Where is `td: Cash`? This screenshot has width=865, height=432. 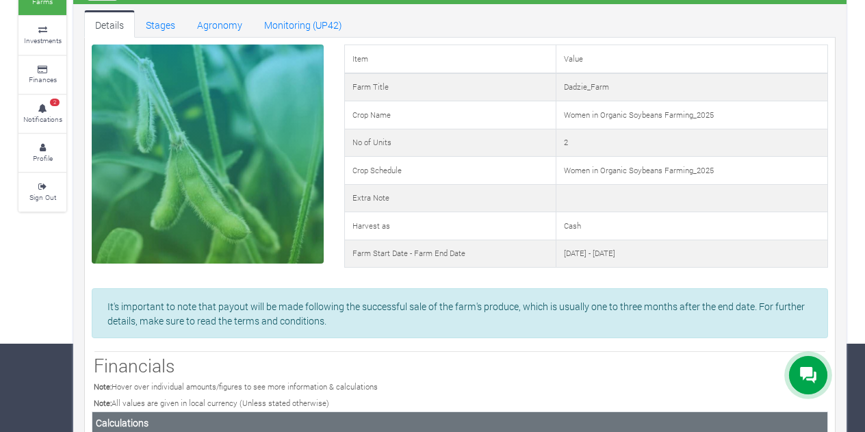
td: Cash is located at coordinates (691, 226).